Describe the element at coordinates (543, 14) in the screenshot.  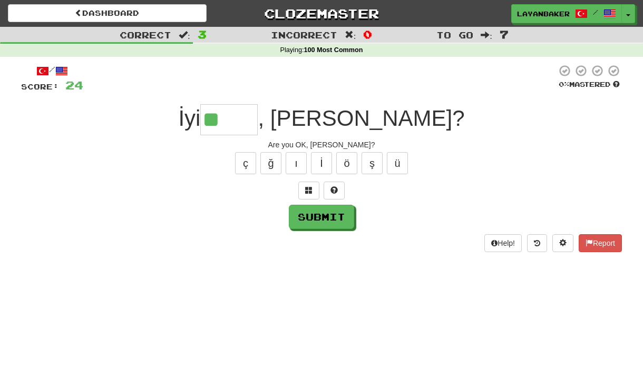
I see `span: layanbaker` at that location.